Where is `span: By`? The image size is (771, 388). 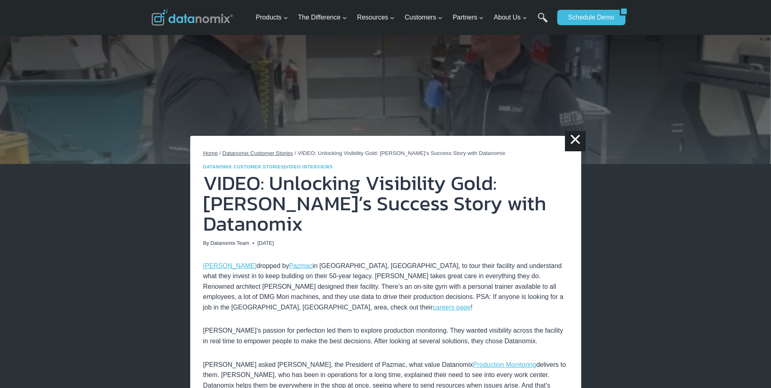 span: By is located at coordinates (206, 243).